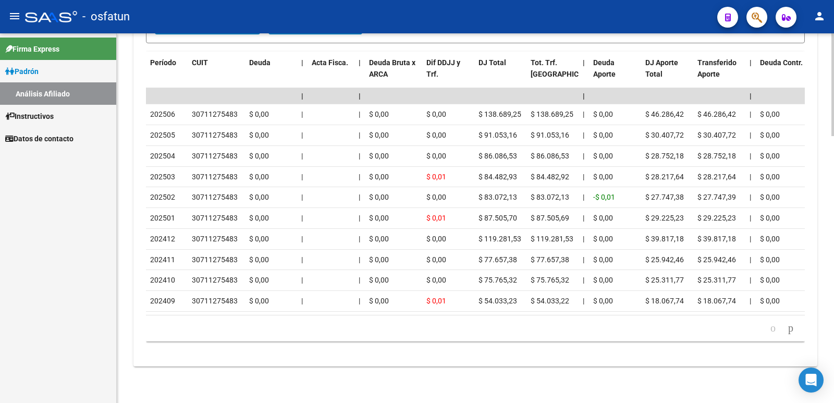 This screenshot has width=834, height=403. What do you see at coordinates (448, 75) in the screenshot?
I see `datatable-header-cell: Dif DDJJ y Trf.` at bounding box center [448, 75].